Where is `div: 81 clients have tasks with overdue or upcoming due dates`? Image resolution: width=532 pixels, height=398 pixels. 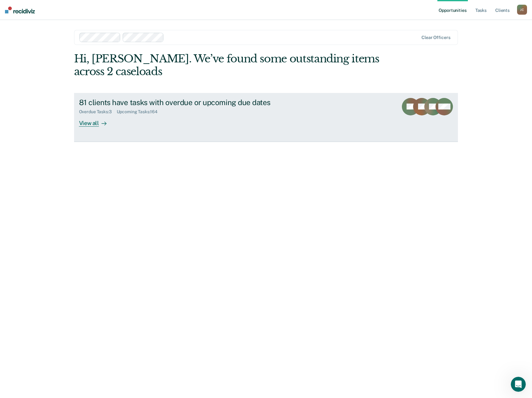
div: 81 clients have tasks with overdue or upcoming due dates is located at coordinates (189, 102).